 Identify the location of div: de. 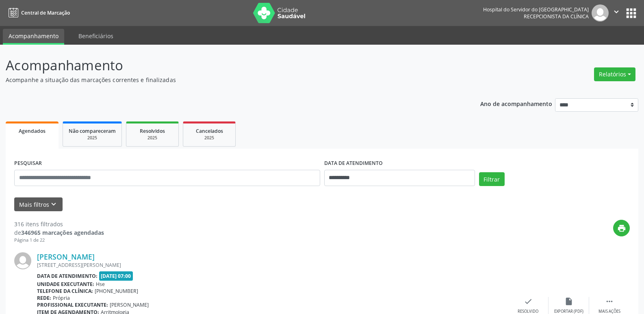
(59, 233).